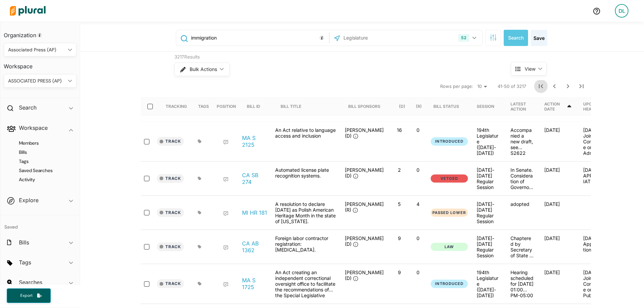  Describe the element at coordinates (399, 170) in the screenshot. I see `p: 2` at that location.